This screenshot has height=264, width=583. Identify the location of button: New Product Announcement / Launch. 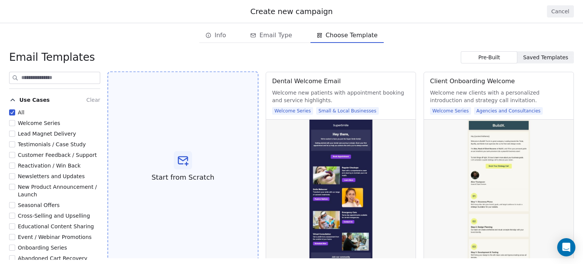
(12, 187).